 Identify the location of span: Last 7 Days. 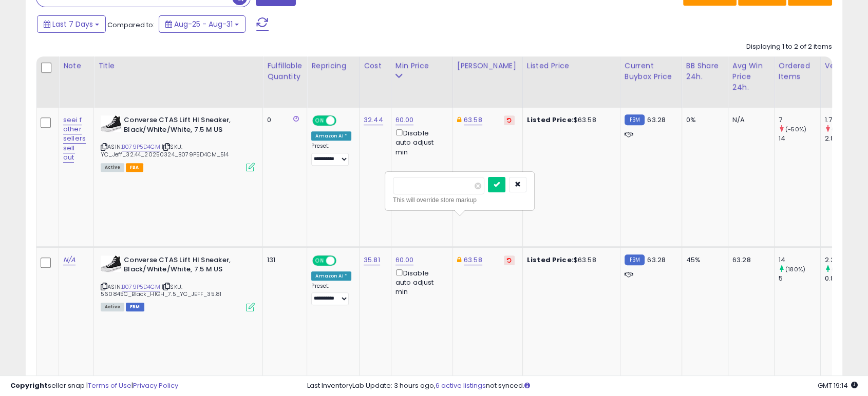
(73, 24).